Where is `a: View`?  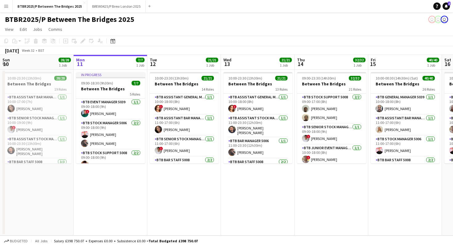
a: View is located at coordinates (9, 29).